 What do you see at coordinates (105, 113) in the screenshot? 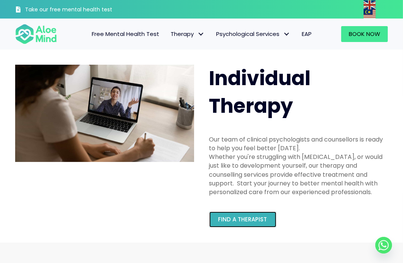
I see `img: Therapy online individual` at bounding box center [105, 113].